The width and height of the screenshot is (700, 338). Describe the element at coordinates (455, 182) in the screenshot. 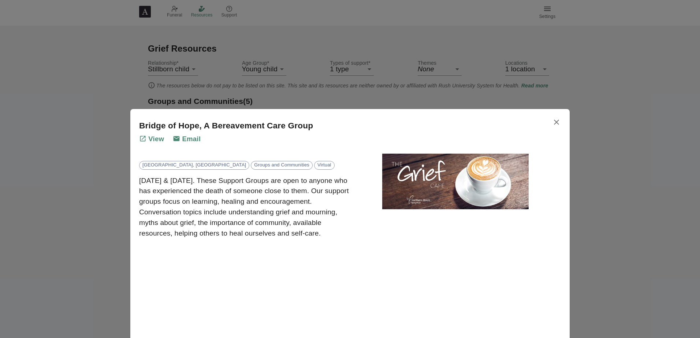

I see `img: Grief-Cafe-Cover.jpg` at that location.